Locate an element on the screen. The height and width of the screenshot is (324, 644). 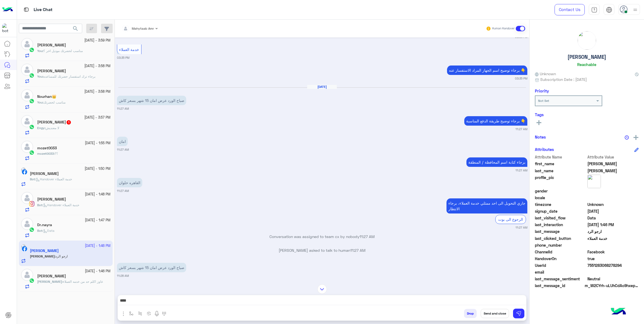
h6: Priority is located at coordinates (542, 91).